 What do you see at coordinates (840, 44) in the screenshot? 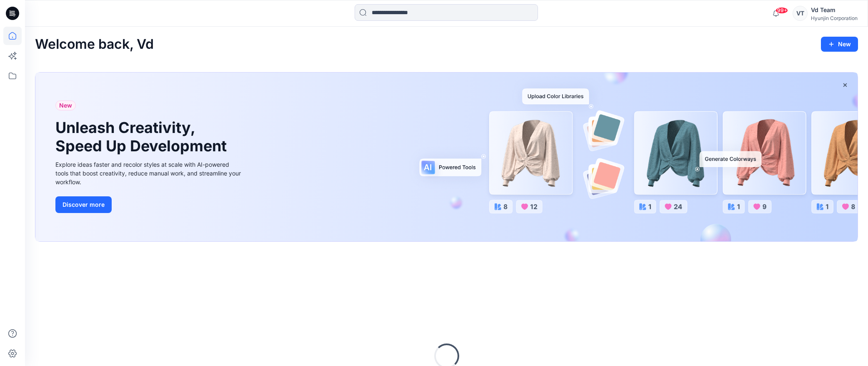
I see `button: New` at bounding box center [840, 44].